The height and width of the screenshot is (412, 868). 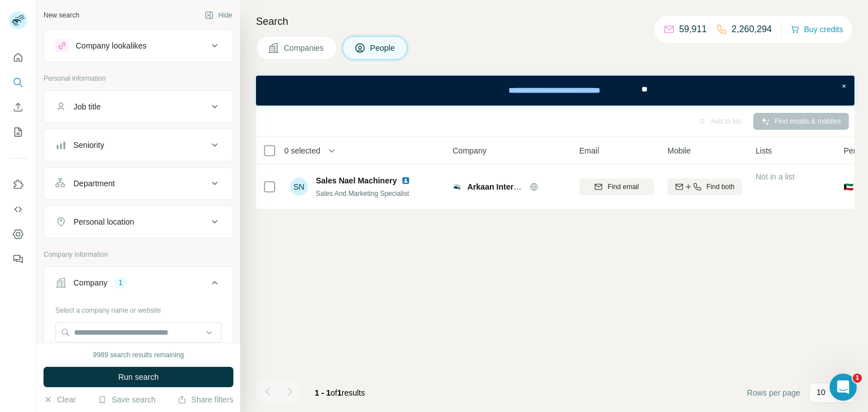 I want to click on div: Job title, so click(x=87, y=107).